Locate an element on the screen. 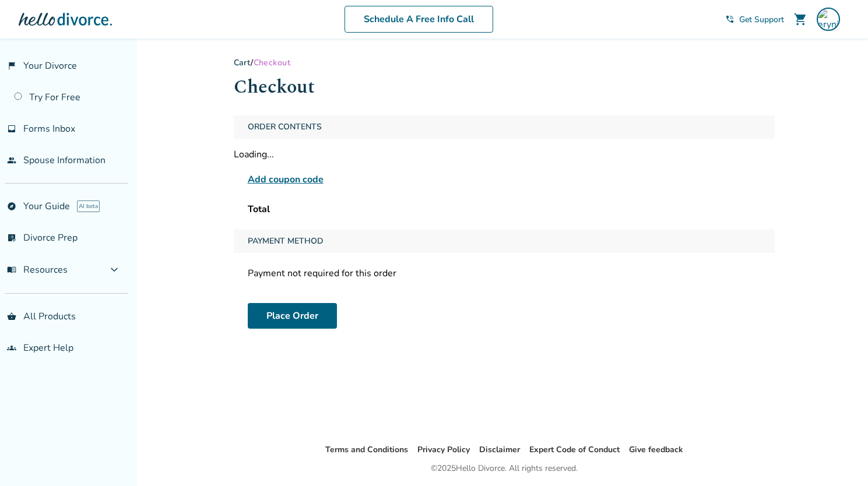 This screenshot has height=486, width=868. span: Order Contents is located at coordinates (284, 127).